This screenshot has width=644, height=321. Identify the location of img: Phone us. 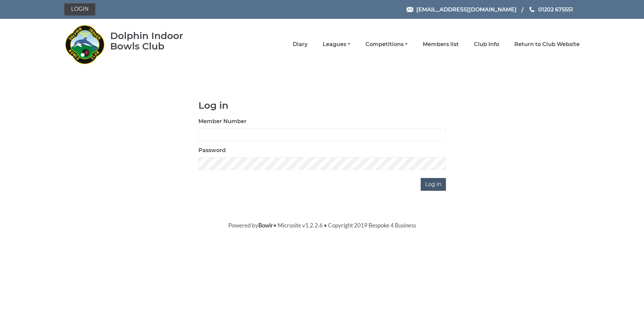
(532, 10).